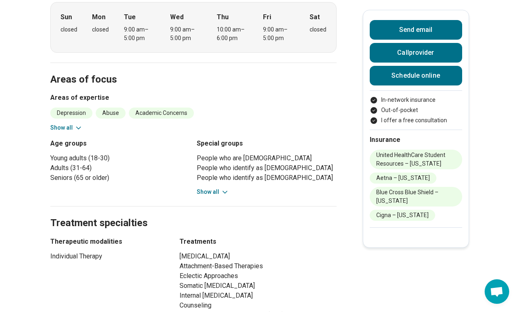  What do you see at coordinates (497, 292) in the screenshot?
I see `div: 打開聊天` at bounding box center [497, 292].